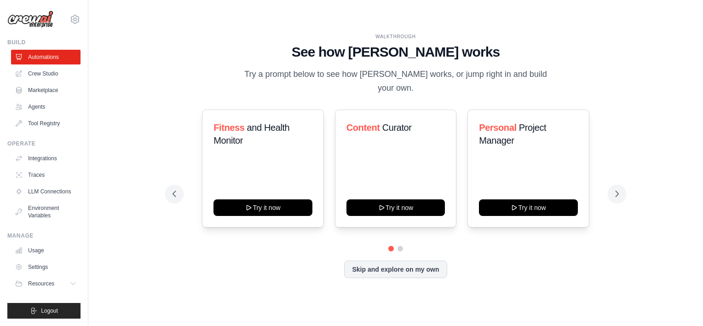 Image resolution: width=703 pixels, height=326 pixels. What do you see at coordinates (395, 269) in the screenshot?
I see `button: Skip and explore on my own` at bounding box center [395, 269].